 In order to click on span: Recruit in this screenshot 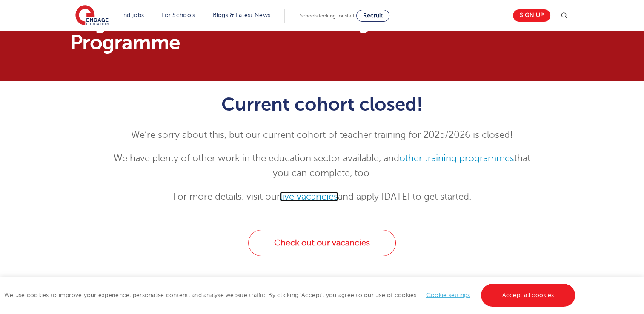, I will do `click(373, 15)`.